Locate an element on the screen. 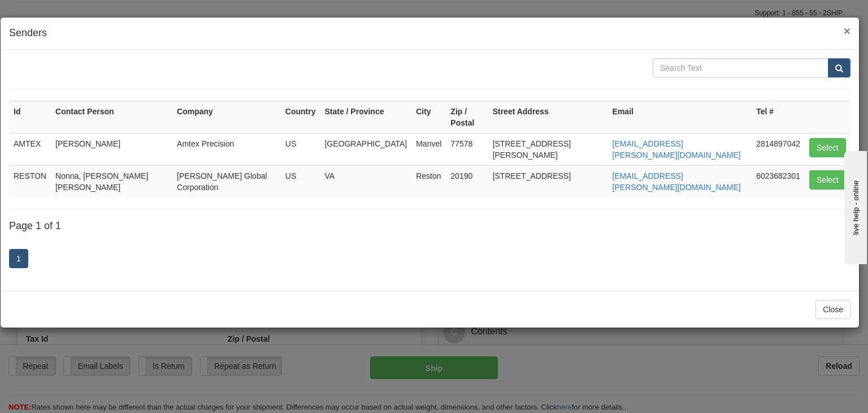 The width and height of the screenshot is (868, 413). th: Contact Person is located at coordinates (111, 117).